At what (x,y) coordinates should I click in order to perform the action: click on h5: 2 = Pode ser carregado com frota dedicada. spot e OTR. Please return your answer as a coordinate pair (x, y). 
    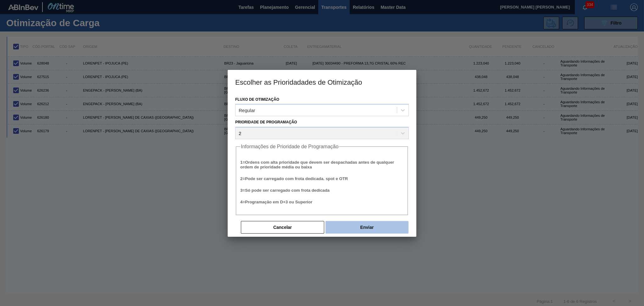
    Looking at the image, I should click on (322, 178).